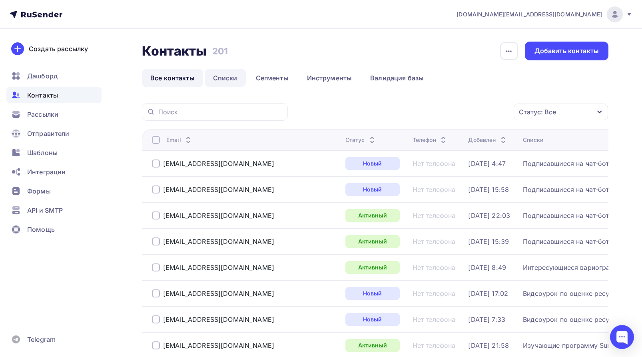  I want to click on span: Контакты, so click(42, 95).